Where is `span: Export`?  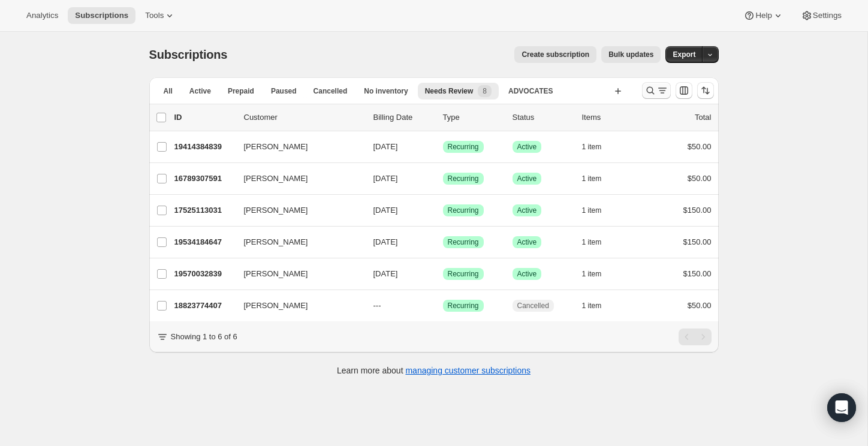
span: Export is located at coordinates (684, 54).